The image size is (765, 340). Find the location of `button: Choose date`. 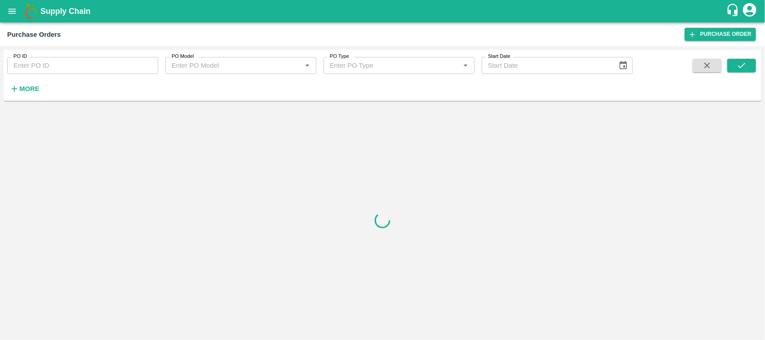

button: Choose date is located at coordinates (624, 65).